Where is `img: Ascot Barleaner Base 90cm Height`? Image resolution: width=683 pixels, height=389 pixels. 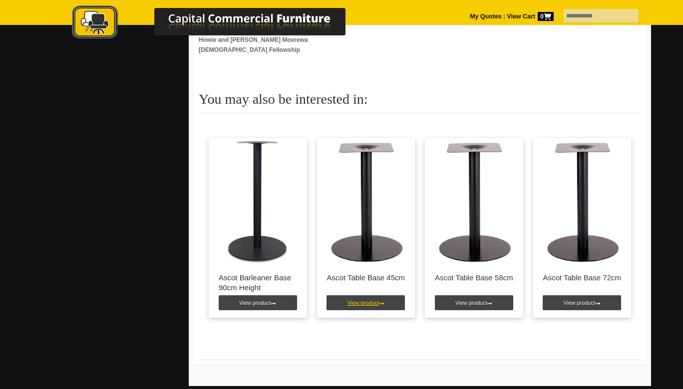
img: Ascot Barleaner Base 90cm Height is located at coordinates (257, 201).